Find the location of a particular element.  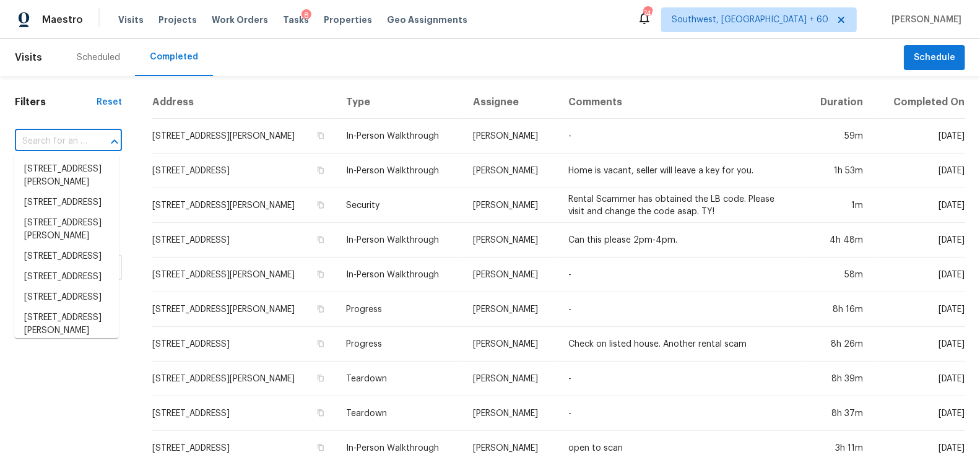

th: Comments is located at coordinates (681, 102).